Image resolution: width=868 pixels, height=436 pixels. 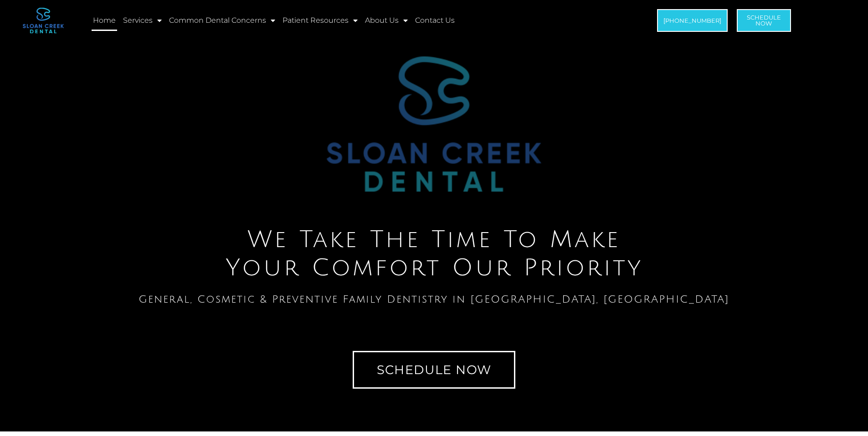 I want to click on a: Home, so click(x=104, y=21).